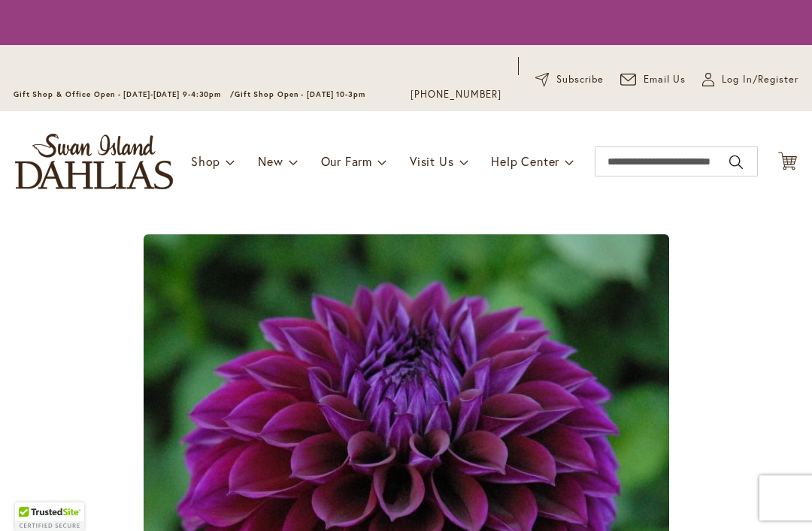  I want to click on span: Email Us, so click(665, 80).